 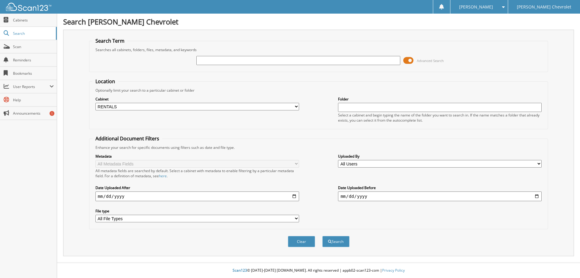 I want to click on span: Search, so click(x=33, y=33).